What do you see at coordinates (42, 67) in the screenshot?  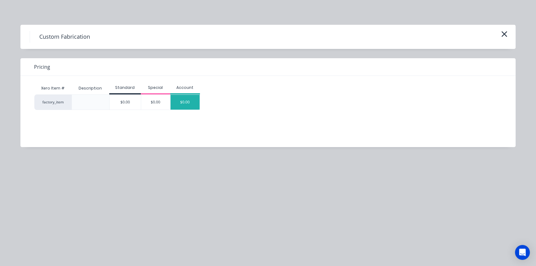 I see `span: Pricing` at bounding box center [42, 67].